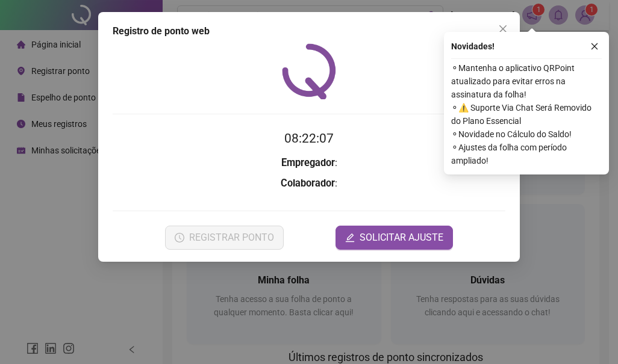 This screenshot has height=364, width=618. I want to click on span: ⚬ Mantenha o aplicativo QRPoint atualizado para evitar erros na assinatura da folha!, so click(526, 81).